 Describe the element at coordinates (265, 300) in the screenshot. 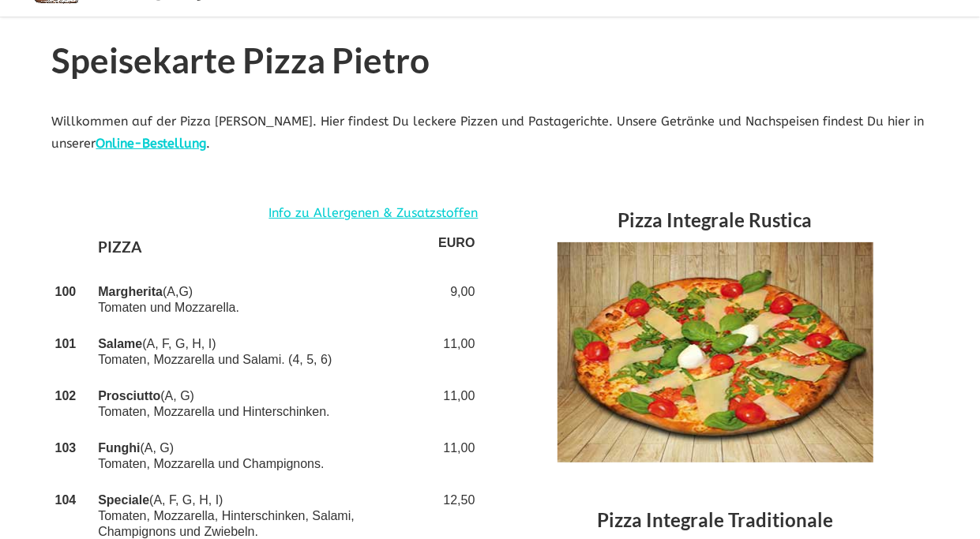

I see `td: (A,G) Tomaten und Mozzarella.` at that location.